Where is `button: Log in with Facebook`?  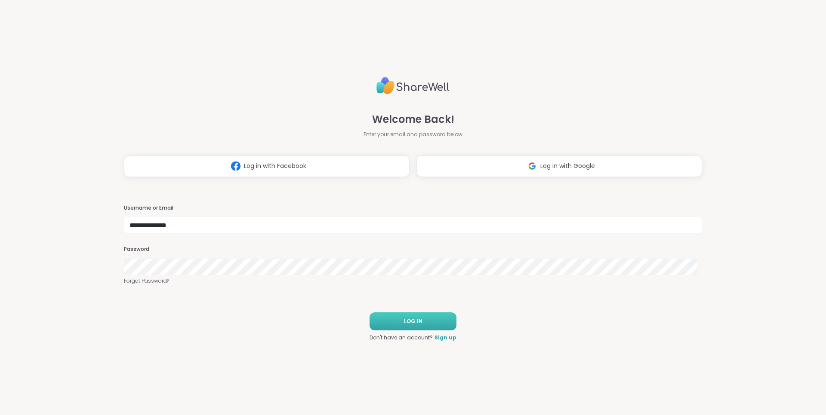
button: Log in with Facebook is located at coordinates (267, 166).